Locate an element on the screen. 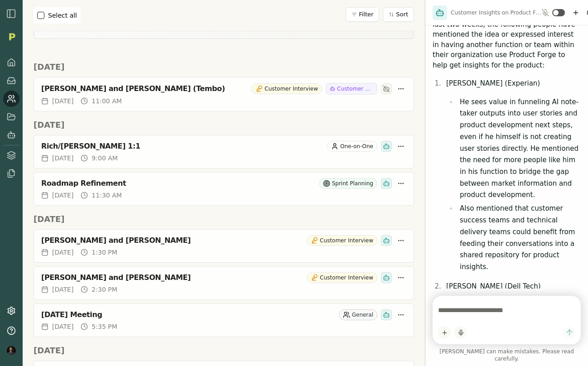 This screenshot has width=588, height=366. div: Sprint Planning is located at coordinates (348, 184).